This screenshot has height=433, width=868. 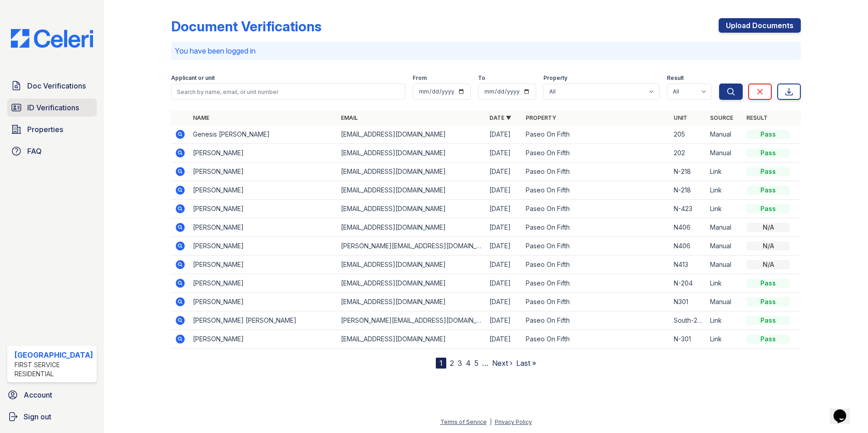 I want to click on td: N-301, so click(x=688, y=339).